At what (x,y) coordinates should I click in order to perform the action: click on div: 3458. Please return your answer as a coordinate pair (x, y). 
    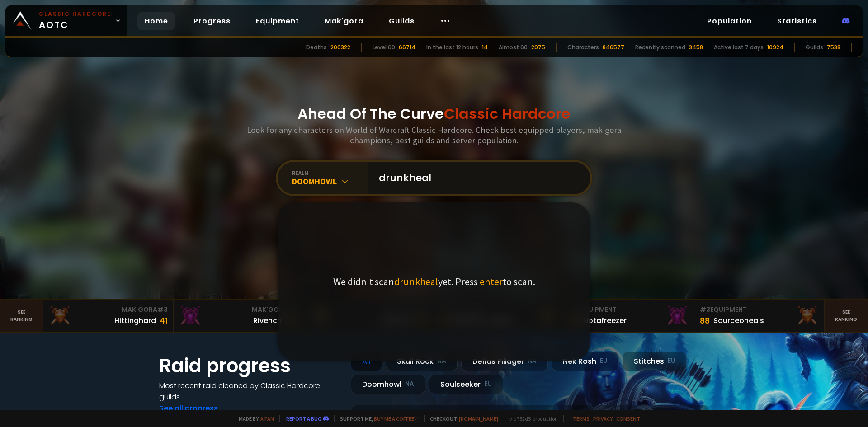
    Looking at the image, I should click on (696, 48).